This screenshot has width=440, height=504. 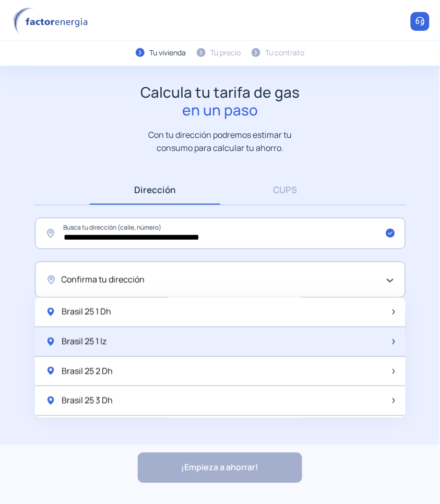 I want to click on span: Brasil 25 2 Dh, so click(x=88, y=372).